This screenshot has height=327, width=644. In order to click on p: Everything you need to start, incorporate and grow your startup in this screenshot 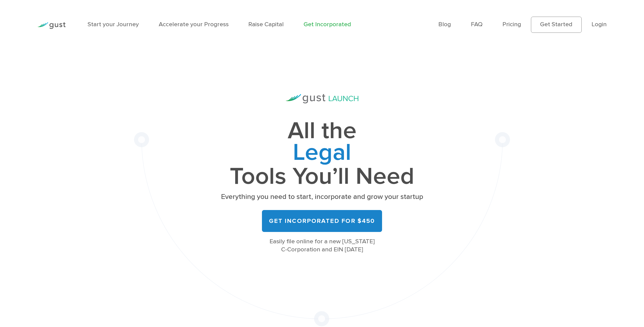, I will do `click(322, 197)`.